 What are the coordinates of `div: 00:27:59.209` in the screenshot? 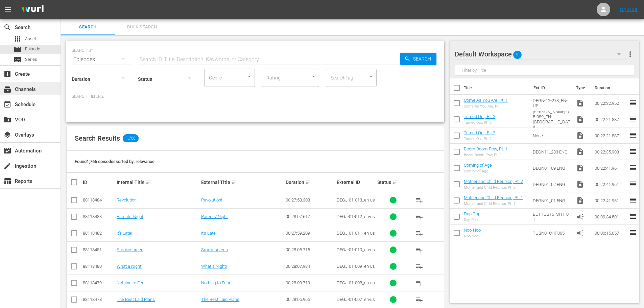 It's located at (310, 233).